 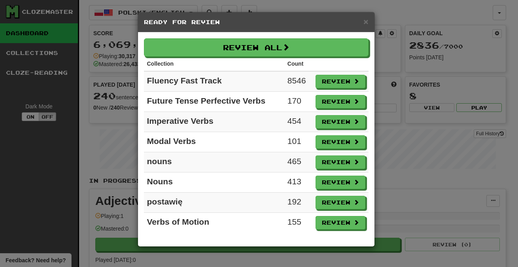 I want to click on td: 192, so click(x=298, y=202).